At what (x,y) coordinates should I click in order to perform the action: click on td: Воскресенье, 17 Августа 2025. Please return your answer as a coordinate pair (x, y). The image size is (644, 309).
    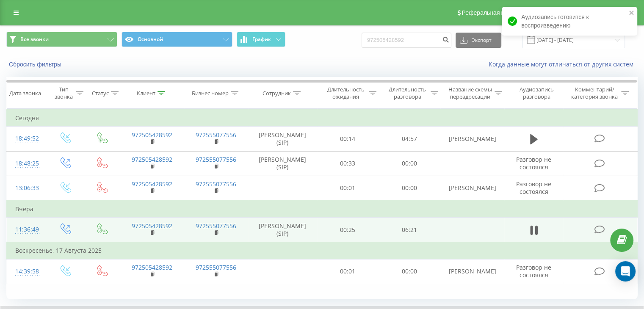
    Looking at the image, I should click on (322, 251).